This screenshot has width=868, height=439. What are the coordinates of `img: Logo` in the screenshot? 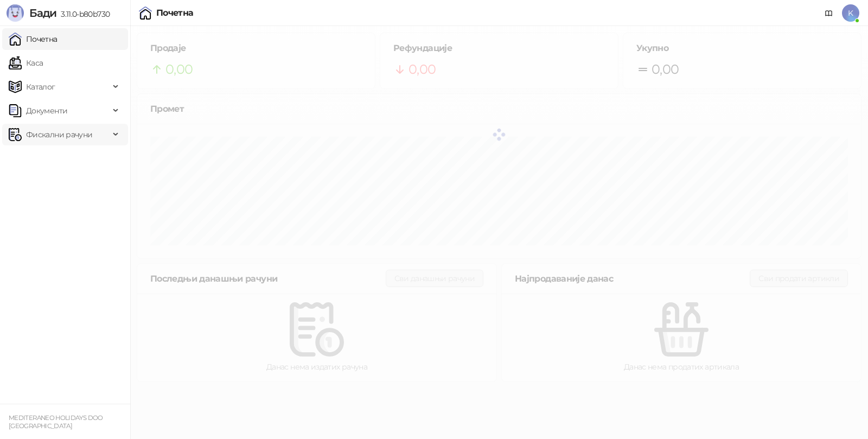 It's located at (15, 13).